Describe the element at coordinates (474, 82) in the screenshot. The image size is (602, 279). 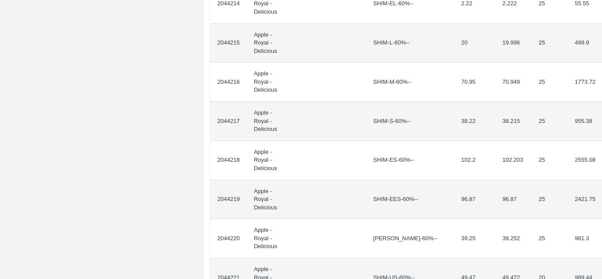
I see `td: 70.95` at that location.